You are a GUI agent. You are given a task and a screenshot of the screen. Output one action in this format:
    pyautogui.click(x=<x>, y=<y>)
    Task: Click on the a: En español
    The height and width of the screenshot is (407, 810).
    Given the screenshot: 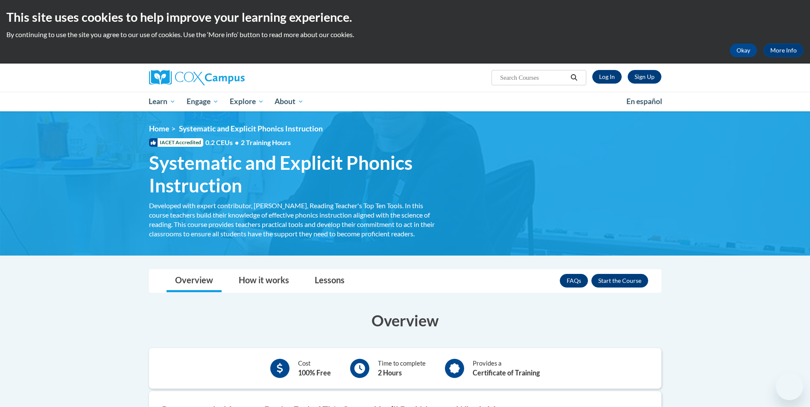 What is the action you would take?
    pyautogui.click(x=644, y=102)
    